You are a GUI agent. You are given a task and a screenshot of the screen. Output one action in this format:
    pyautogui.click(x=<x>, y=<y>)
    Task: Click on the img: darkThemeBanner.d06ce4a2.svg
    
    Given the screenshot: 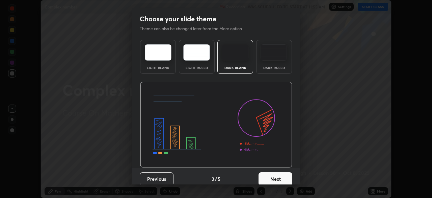 What is the action you would take?
    pyautogui.click(x=216, y=125)
    